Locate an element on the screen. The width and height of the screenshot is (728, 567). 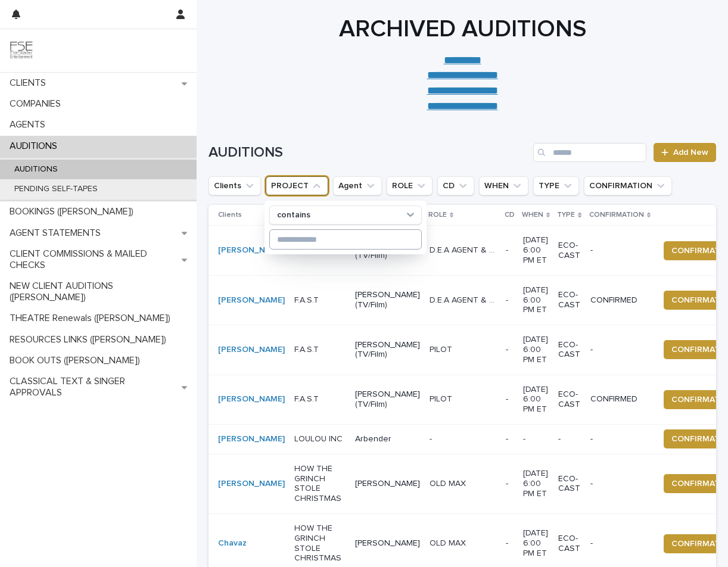
p: TYPE is located at coordinates (566, 215).